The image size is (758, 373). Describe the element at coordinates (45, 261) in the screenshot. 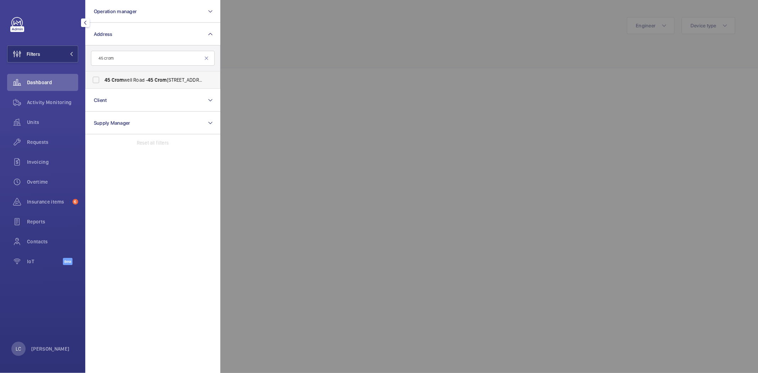

I see `span: IoT` at that location.